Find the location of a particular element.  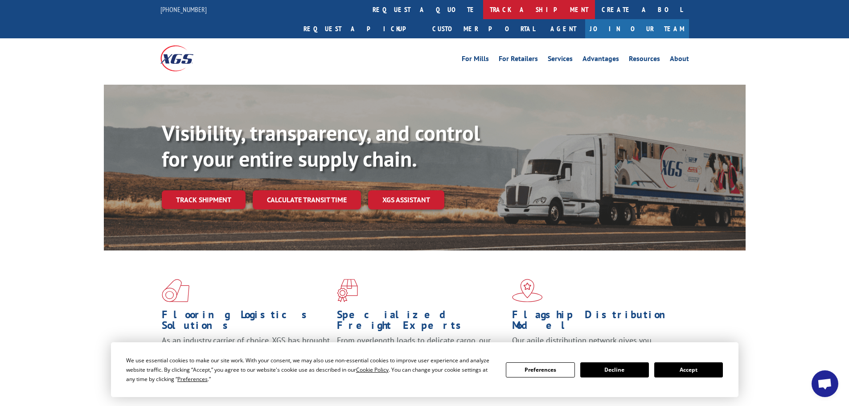

img: xgs-icon-flagship-distribution-model-red is located at coordinates (527, 290).